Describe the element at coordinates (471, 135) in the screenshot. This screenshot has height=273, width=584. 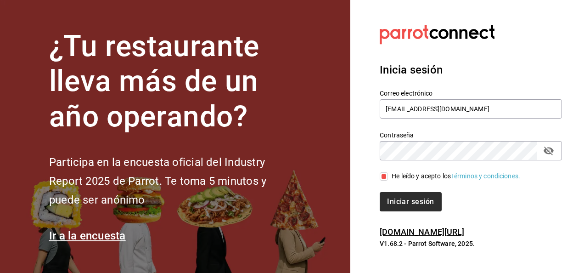
I see `label: Contraseña` at that location.